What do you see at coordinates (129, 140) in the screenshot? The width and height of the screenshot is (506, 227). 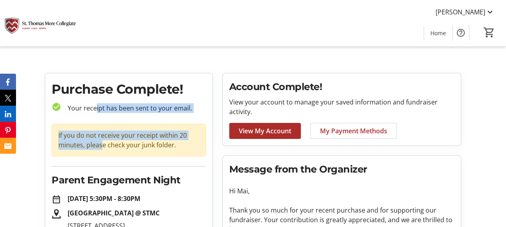 I see `div: If you do not receive your receipt within 20 minutes, please check your junk folder.` at bounding box center [129, 140].